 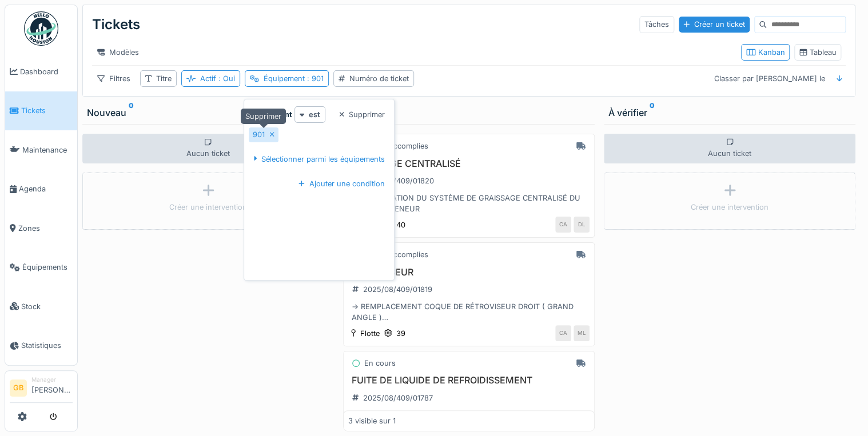 I want to click on div: Sélectionner parmi les équipements, so click(x=319, y=159).